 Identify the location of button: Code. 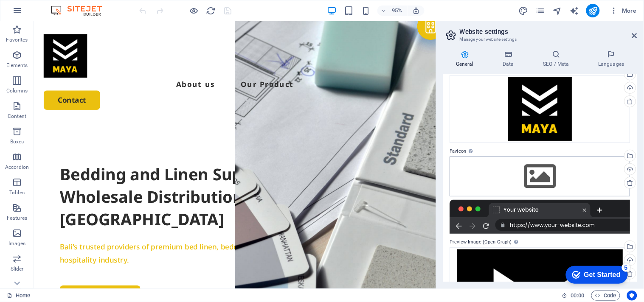
(606, 296).